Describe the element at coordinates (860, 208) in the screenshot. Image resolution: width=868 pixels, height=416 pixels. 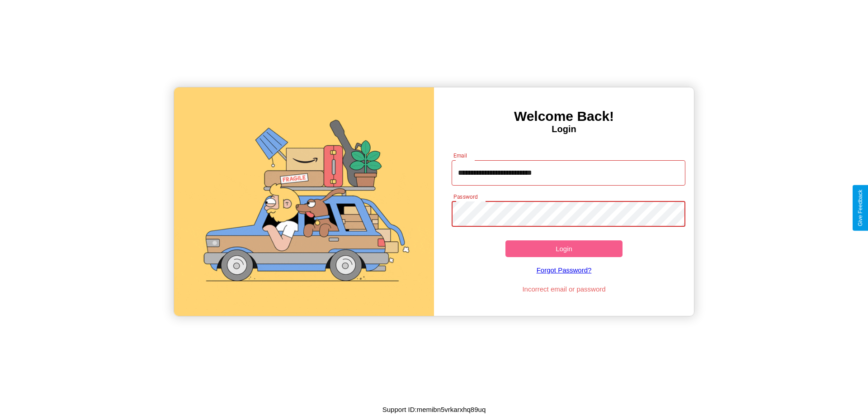
I see `div: Give Feedback` at that location.